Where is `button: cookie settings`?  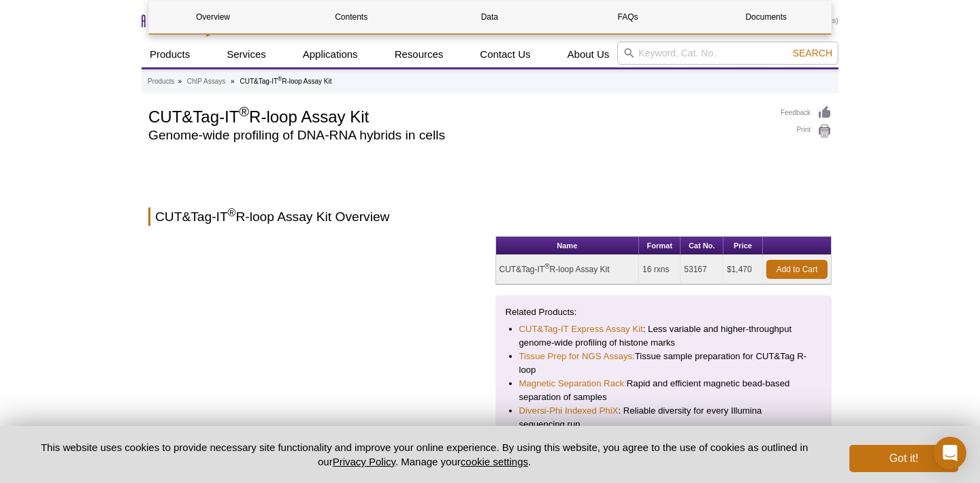 button: cookie settings is located at coordinates (494, 462).